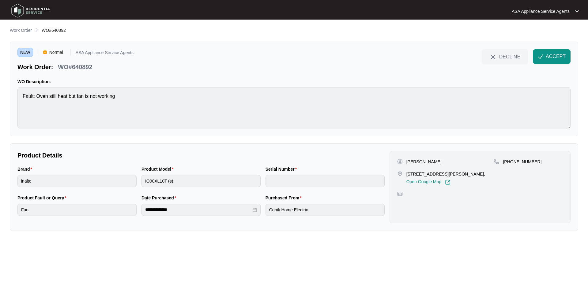 This screenshot has width=588, height=289. Describe the element at coordinates (551, 57) in the screenshot. I see `button: check-IconACCEPT` at that location.